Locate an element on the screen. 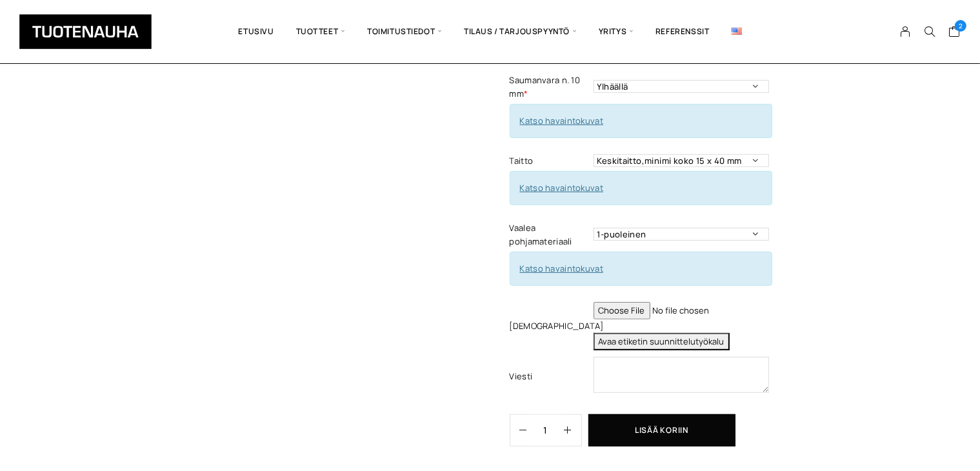 The image size is (980, 471). img: Tuotenauha Oy is located at coordinates (85, 31).